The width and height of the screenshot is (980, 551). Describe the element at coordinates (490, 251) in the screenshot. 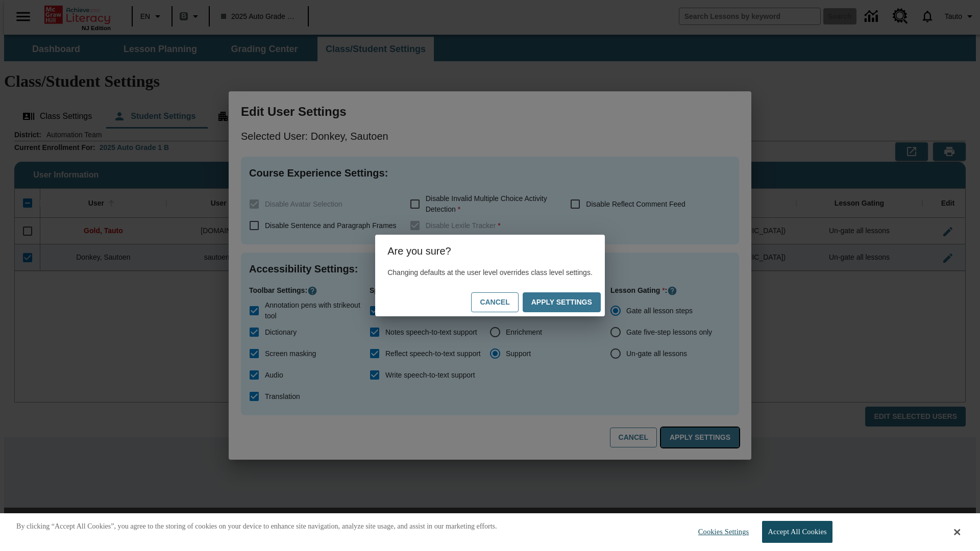

I see `h2: Are you sure?` at that location.